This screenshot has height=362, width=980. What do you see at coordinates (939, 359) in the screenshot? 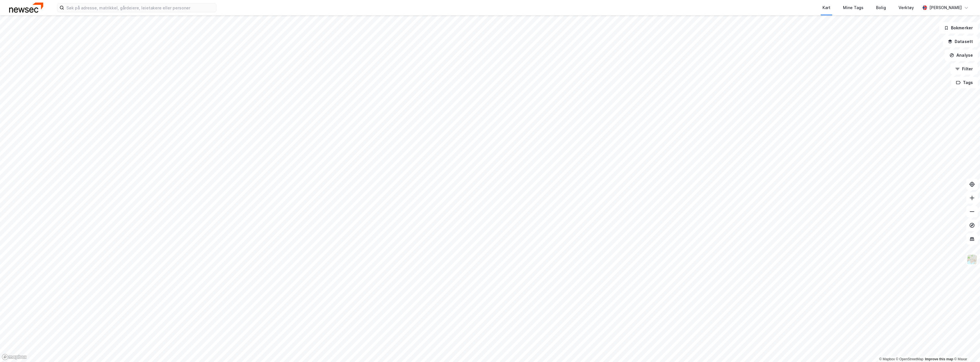
I see `a: Improve this map` at bounding box center [939, 359].